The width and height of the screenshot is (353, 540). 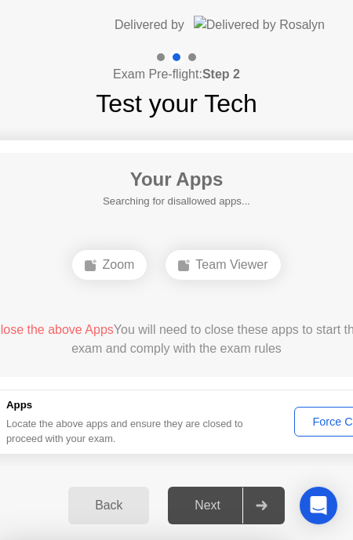 What do you see at coordinates (149, 25) in the screenshot?
I see `div: Delivered by` at bounding box center [149, 25].